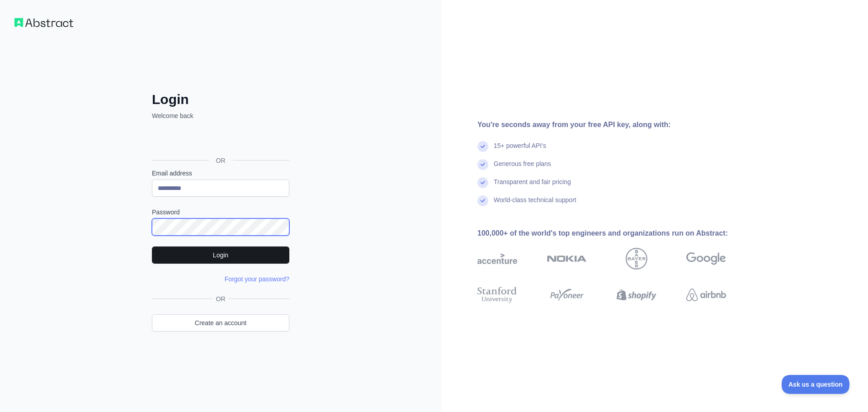 The height and width of the screenshot is (412, 868). What do you see at coordinates (221, 99) in the screenshot?
I see `h2: Login` at bounding box center [221, 99].